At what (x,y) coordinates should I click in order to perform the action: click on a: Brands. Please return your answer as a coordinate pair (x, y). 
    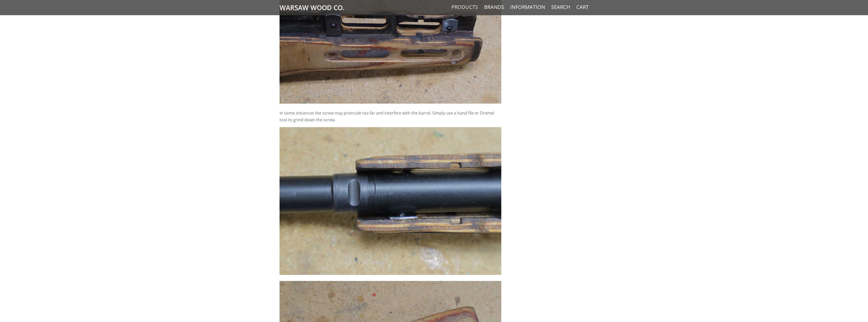
    Looking at the image, I should click on (494, 7).